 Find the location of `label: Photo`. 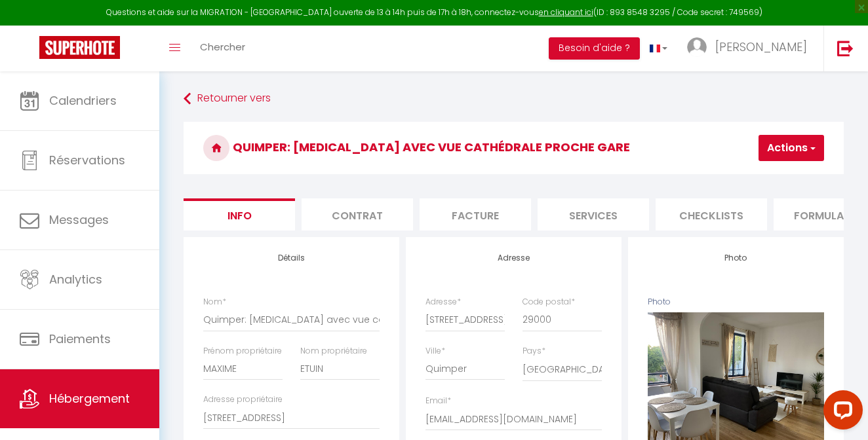

label: Photo is located at coordinates (659, 302).